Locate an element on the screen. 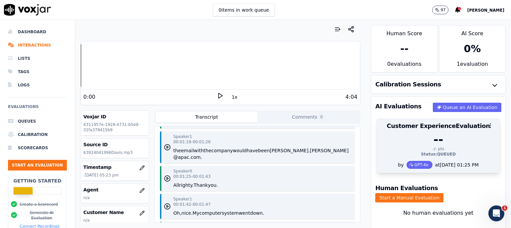  button: .com. is located at coordinates (195, 157).